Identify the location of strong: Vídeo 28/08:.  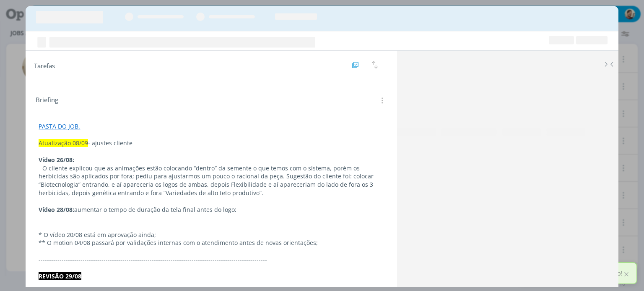
(56, 210).